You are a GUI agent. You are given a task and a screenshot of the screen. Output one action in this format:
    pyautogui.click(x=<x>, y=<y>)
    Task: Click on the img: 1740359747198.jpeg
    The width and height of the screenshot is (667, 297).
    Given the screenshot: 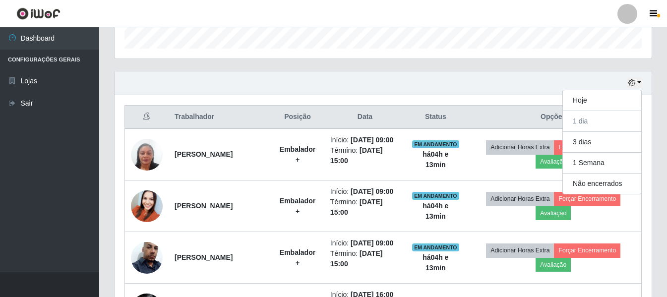 What is the action you would take?
    pyautogui.click(x=147, y=258)
    